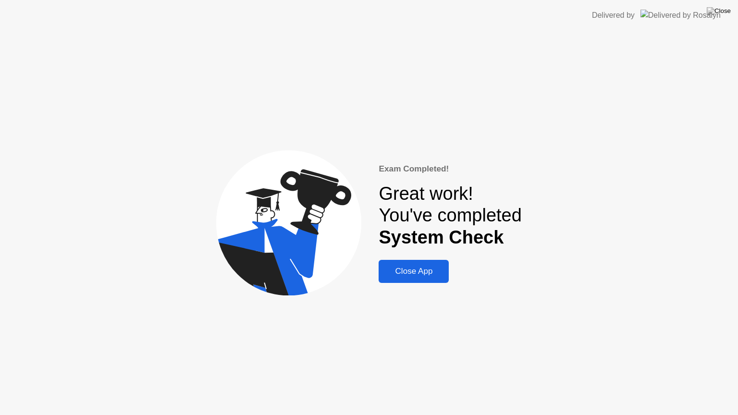  I want to click on div: Exam Completed!, so click(450, 169).